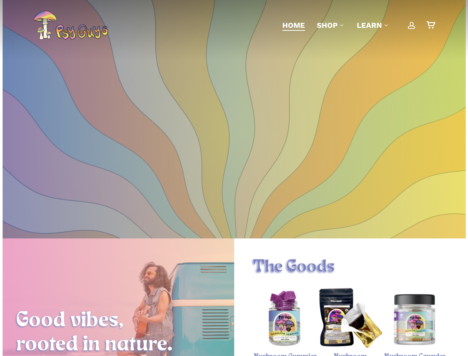 The width and height of the screenshot is (468, 356). What do you see at coordinates (414, 319) in the screenshot?
I see `img: Psy Guys Mushroom Capsules, Hero Dose bottle` at bounding box center [414, 319].